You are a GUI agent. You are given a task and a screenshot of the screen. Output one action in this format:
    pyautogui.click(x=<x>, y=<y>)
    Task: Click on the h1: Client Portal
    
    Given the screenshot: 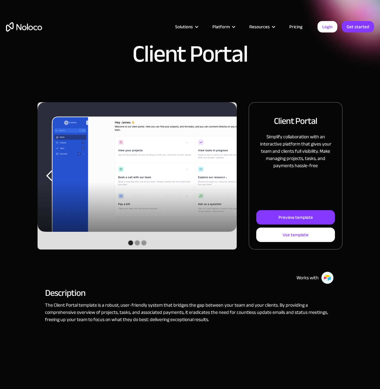 What is the action you would take?
    pyautogui.click(x=190, y=54)
    